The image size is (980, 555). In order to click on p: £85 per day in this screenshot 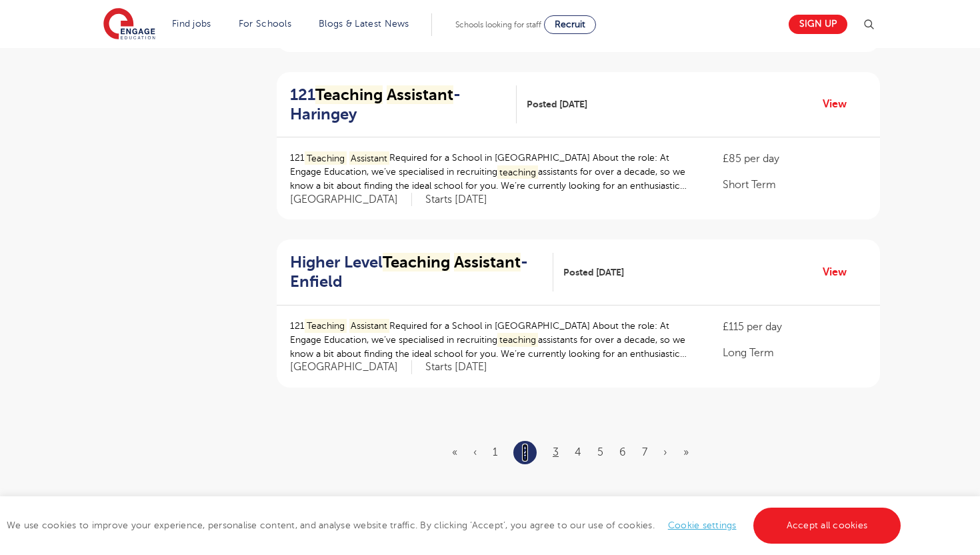, I will do `click(794, 159)`.